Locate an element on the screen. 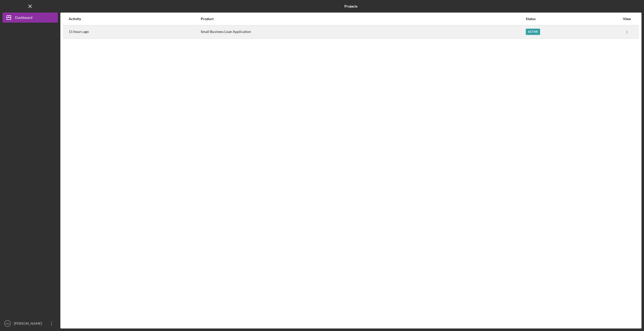  a: Dashboard is located at coordinates (30, 18).